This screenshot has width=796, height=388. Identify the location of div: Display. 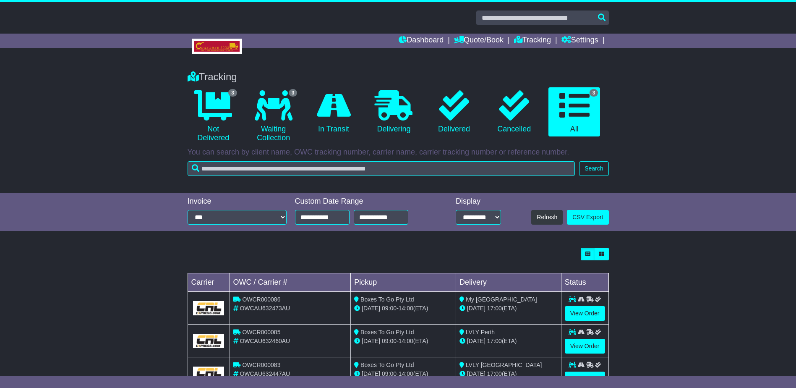
(478, 201).